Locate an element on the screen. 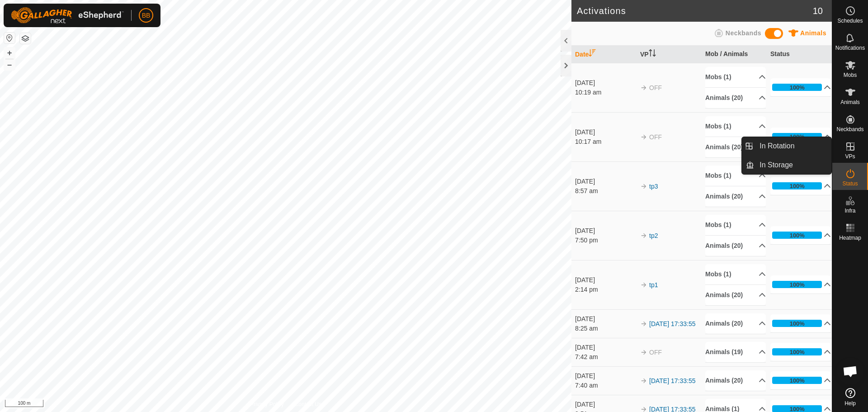 The width and height of the screenshot is (868, 412). a: tp2 is located at coordinates (653, 236).